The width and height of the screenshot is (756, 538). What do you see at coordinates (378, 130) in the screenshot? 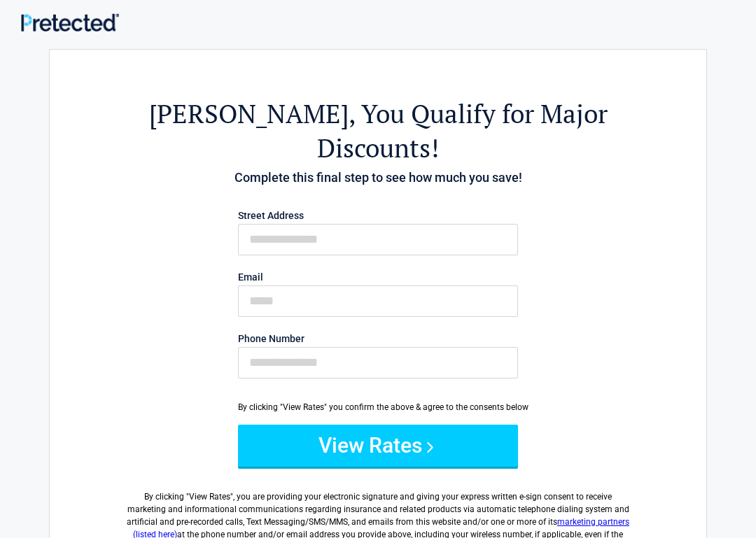
I see `h2: , You Qualify for Major Discounts!` at bounding box center [378, 130].